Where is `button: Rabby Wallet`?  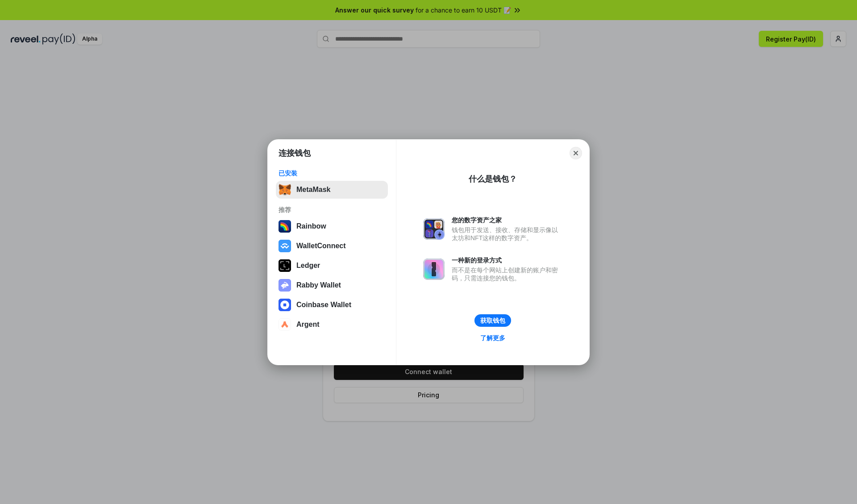 button: Rabby Wallet is located at coordinates (332, 285).